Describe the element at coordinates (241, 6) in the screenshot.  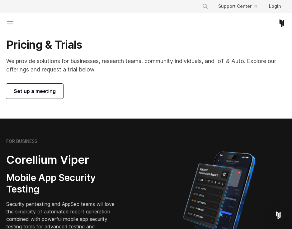
I see `div: Navigation Menu` at that location.